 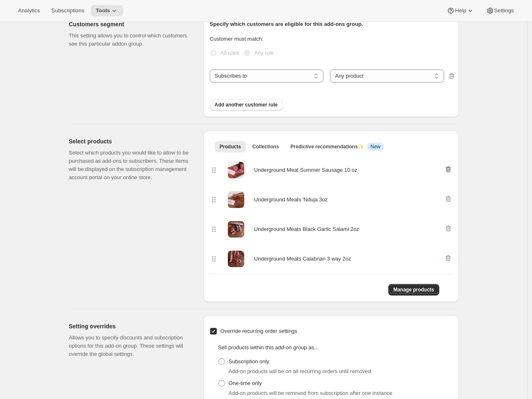 I want to click on span: Help, so click(x=460, y=11).